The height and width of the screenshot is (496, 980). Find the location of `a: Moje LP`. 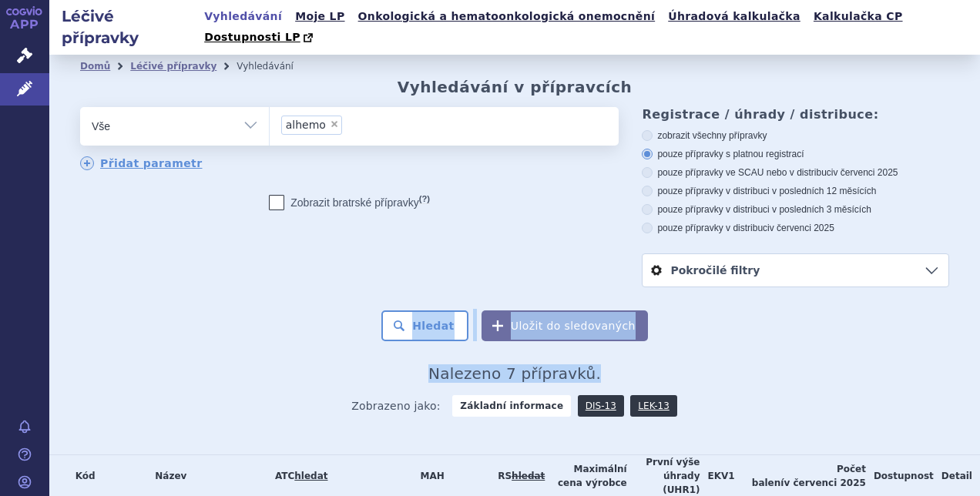

a: Moje LP is located at coordinates (320, 16).